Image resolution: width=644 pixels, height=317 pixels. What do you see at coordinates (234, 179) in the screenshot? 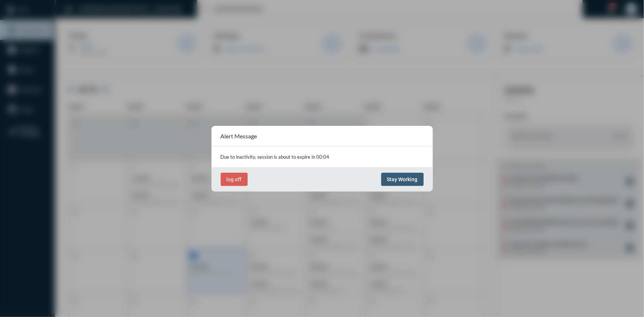
I see `span: log off` at bounding box center [234, 179].